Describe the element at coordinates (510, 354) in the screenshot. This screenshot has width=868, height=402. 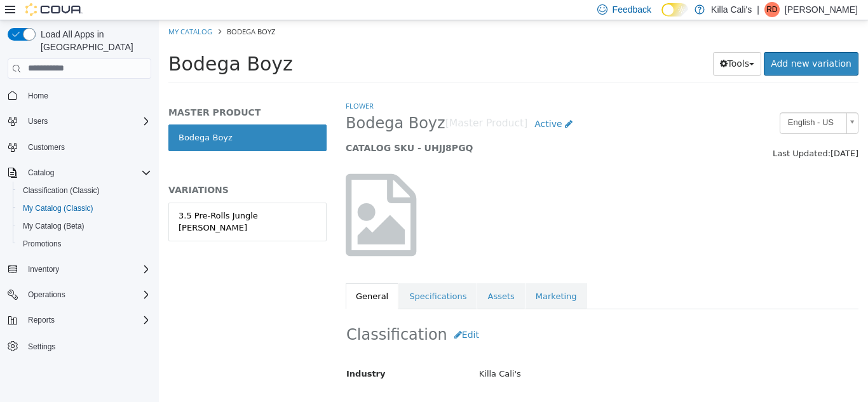
I see `div: Killa Cali's` at that location.